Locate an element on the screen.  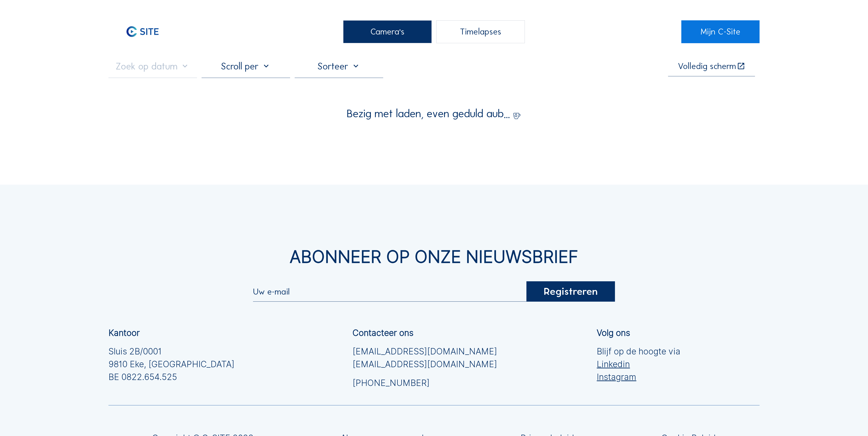
div: Camera's is located at coordinates (388, 32).